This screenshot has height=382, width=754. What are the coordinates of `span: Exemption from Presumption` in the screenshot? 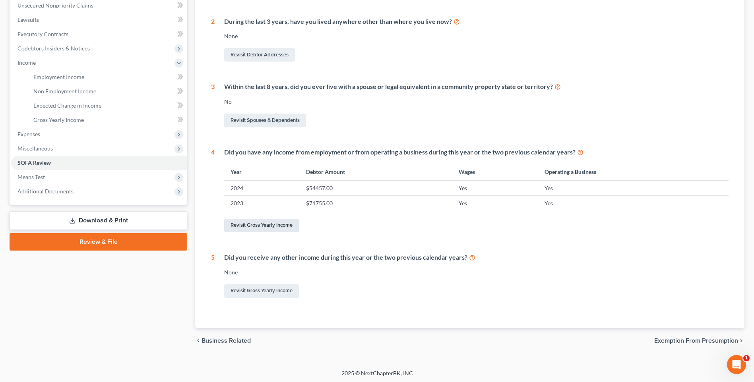 It's located at (696, 341).